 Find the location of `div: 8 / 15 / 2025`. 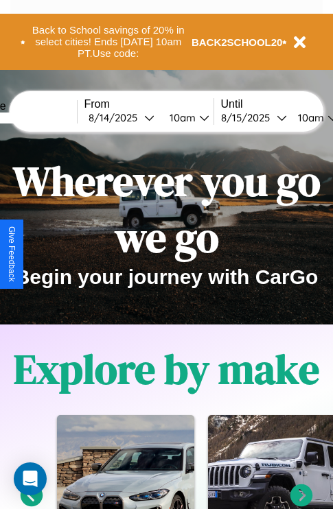

div: 8 / 15 / 2025 is located at coordinates (248, 117).